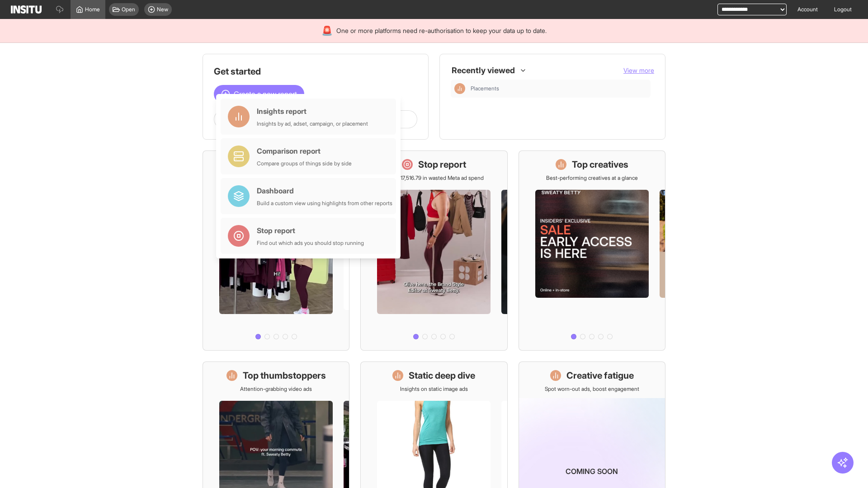 Image resolution: width=868 pixels, height=488 pixels. What do you see at coordinates (441, 376) in the screenshot?
I see `h1: Static deep dive` at bounding box center [441, 376].